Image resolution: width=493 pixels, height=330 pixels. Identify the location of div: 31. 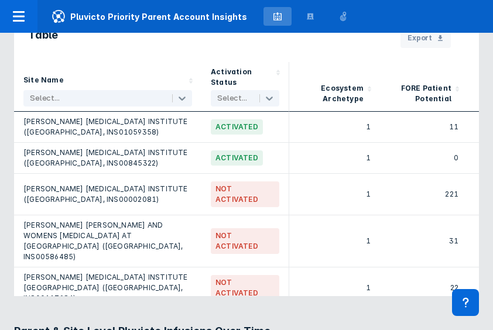
(424, 241).